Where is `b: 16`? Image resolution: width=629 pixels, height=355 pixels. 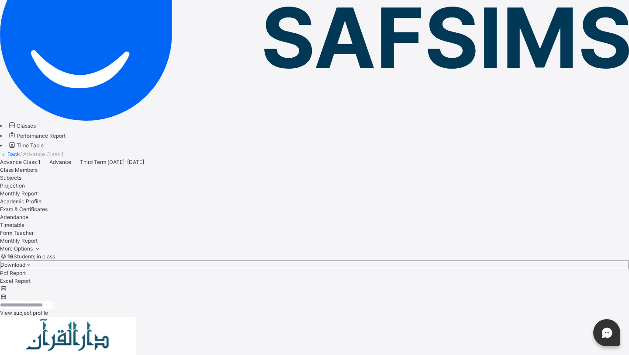
b: 16 is located at coordinates (10, 256).